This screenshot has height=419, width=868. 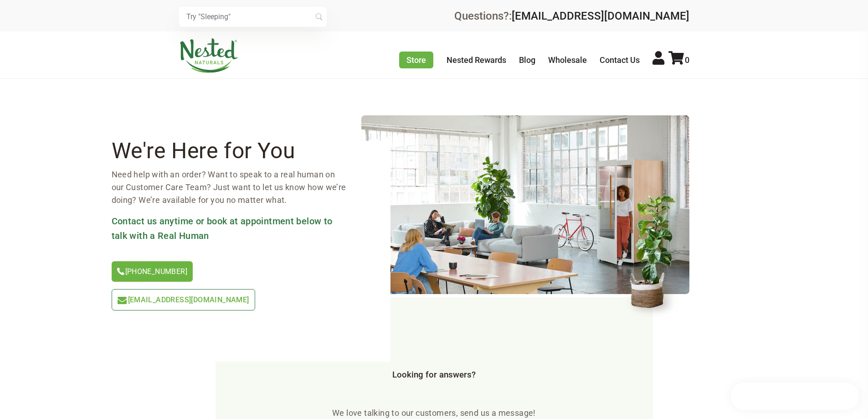 What do you see at coordinates (229, 229) in the screenshot?
I see `h3: Contact us anytime or book at appointment below to talk with a Real Human` at bounding box center [229, 229].